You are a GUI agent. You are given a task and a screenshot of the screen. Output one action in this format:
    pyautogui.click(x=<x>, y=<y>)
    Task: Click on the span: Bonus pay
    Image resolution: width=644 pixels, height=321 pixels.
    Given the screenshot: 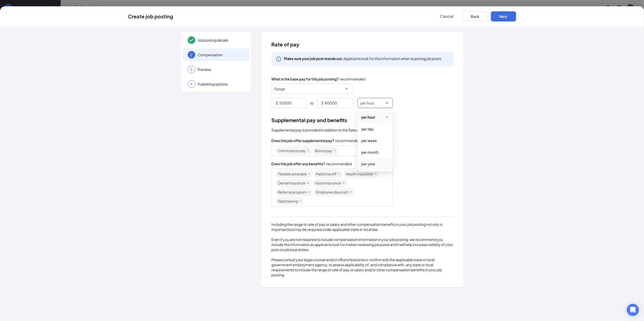 What is the action you would take?
    pyautogui.click(x=324, y=151)
    